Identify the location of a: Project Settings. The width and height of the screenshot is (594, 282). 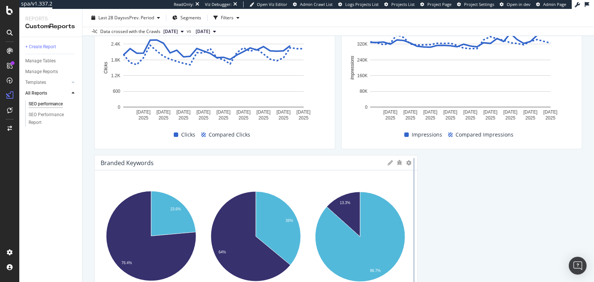
(476, 4).